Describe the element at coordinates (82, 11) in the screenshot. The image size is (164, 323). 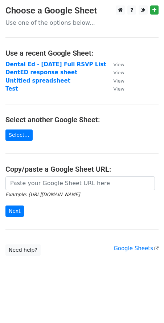
I see `h3: Choose a Google Sheet` at that location.